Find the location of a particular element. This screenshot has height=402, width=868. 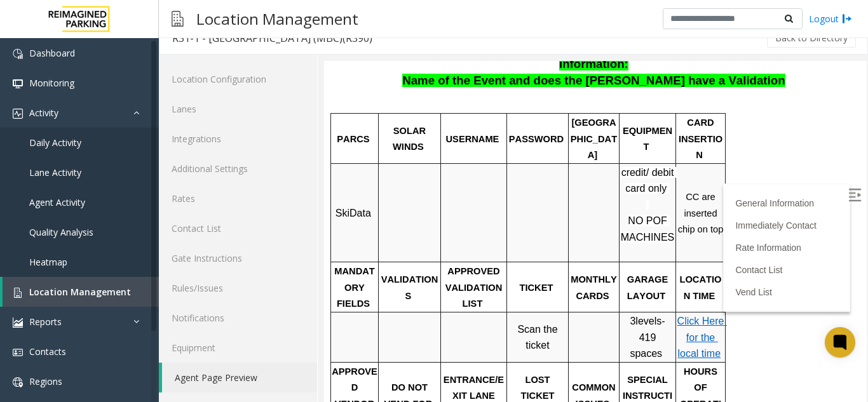

span: Activity is located at coordinates (44, 113).